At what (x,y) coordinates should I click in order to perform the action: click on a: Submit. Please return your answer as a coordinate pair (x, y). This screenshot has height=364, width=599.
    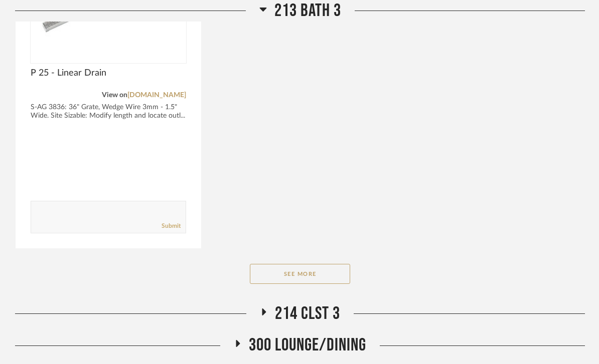
    Looking at the image, I should click on (171, 226).